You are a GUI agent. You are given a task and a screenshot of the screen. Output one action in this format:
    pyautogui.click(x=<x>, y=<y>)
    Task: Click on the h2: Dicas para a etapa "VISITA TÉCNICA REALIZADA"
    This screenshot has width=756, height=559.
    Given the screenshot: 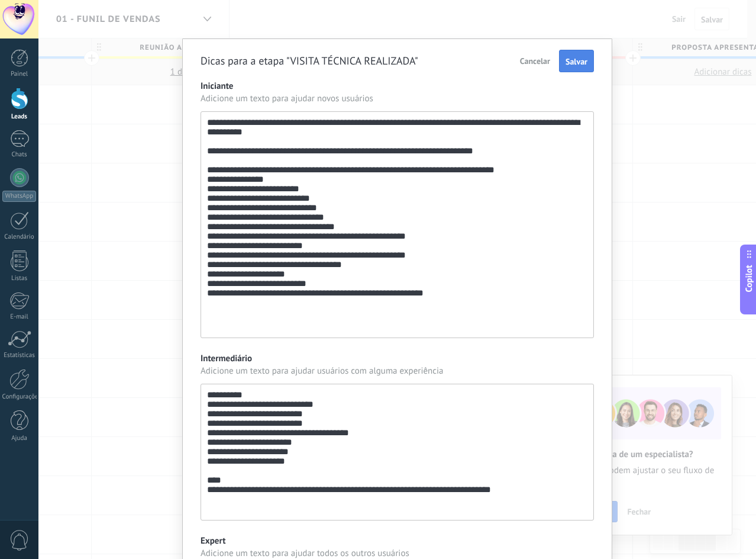 What is the action you would take?
    pyautogui.click(x=309, y=60)
    